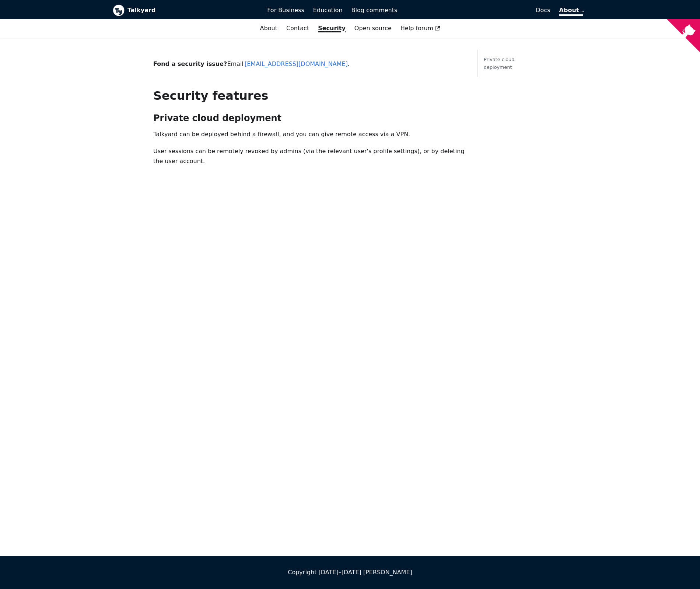  Describe the element at coordinates (285, 10) in the screenshot. I see `a: For Business` at that location.